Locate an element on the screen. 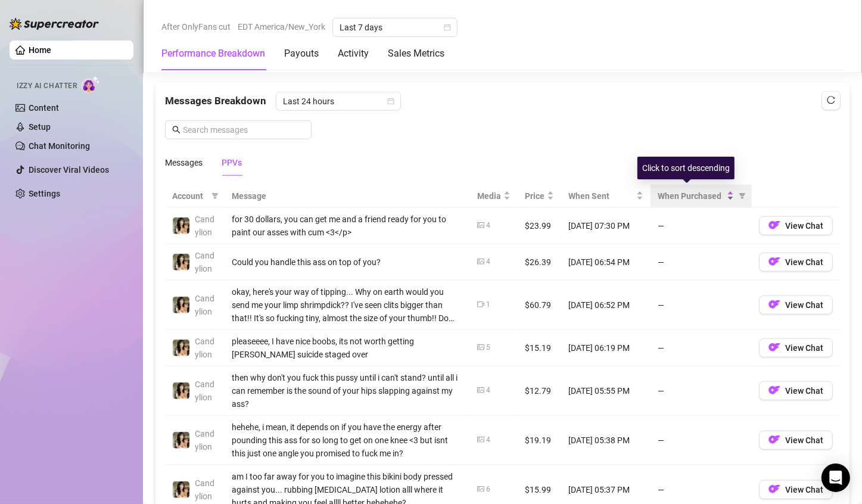 The image size is (862, 504). img: AI Chatter is located at coordinates (90, 84).